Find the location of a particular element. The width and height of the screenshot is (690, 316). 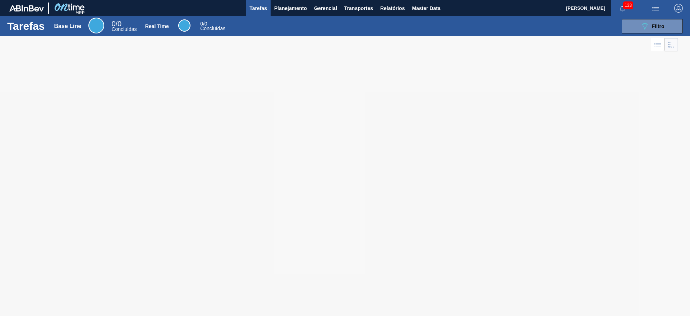

button: Filtro is located at coordinates (653, 26).